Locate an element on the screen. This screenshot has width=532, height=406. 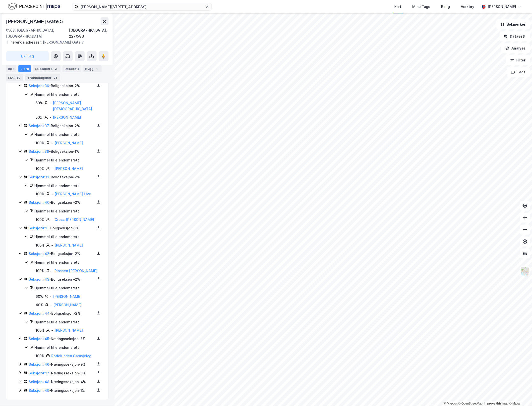
div: Verktøy is located at coordinates (468, 7).